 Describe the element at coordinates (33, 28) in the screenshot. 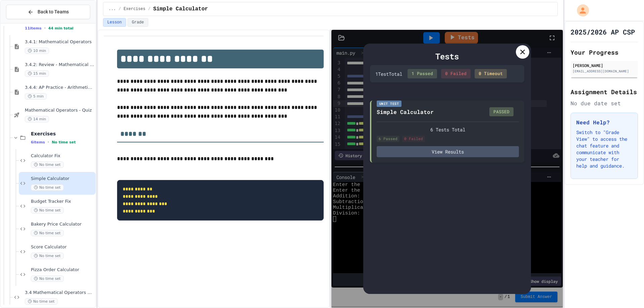

I see `span: 11 items` at that location.